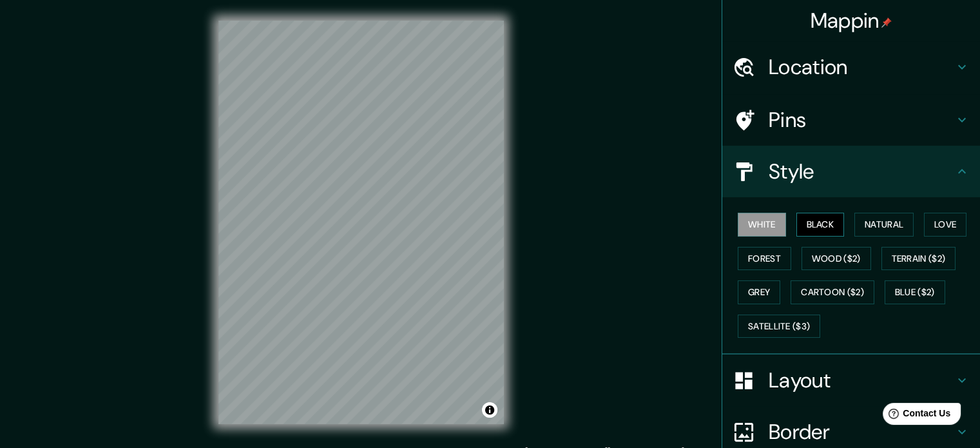 Image resolution: width=980 pixels, height=448 pixels. What do you see at coordinates (886, 23) in the screenshot?
I see `img: pin-icon.png` at bounding box center [886, 23].